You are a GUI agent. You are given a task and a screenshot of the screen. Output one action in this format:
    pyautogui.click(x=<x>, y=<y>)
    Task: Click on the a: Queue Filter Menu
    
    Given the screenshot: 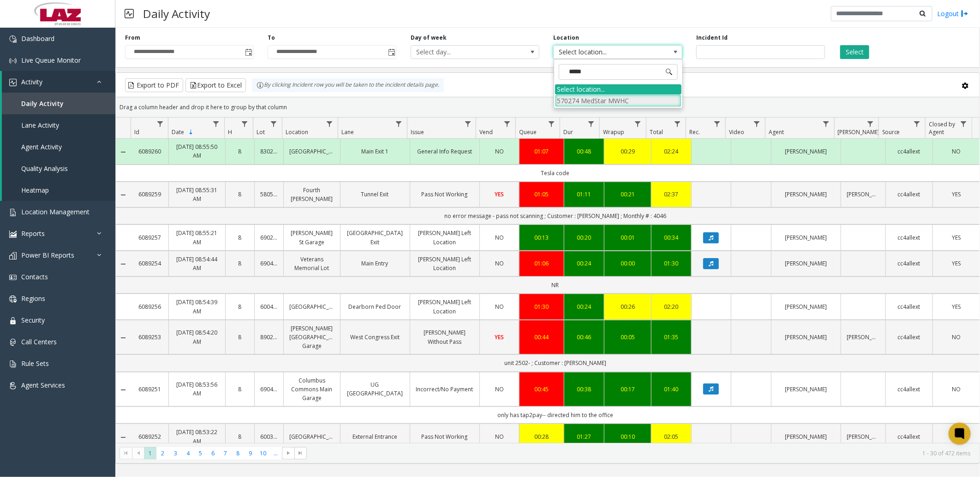 What is the action you would take?
    pyautogui.click(x=551, y=124)
    